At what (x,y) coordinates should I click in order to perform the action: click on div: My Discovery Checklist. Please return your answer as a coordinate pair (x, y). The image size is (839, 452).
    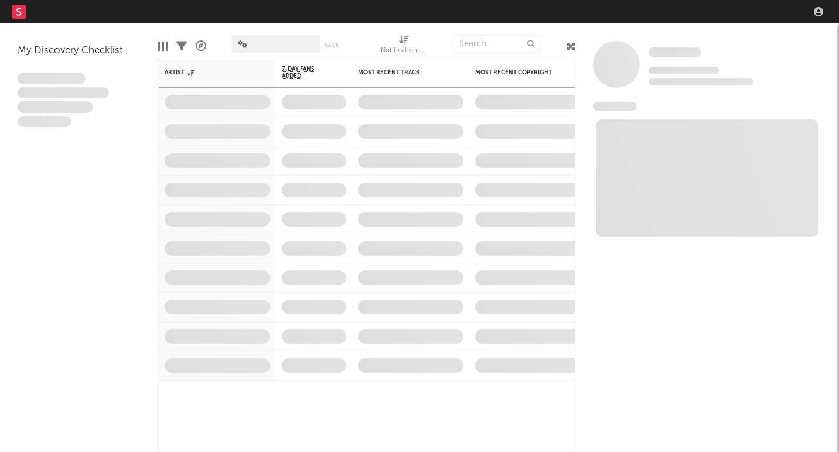
    Looking at the image, I should click on (79, 51).